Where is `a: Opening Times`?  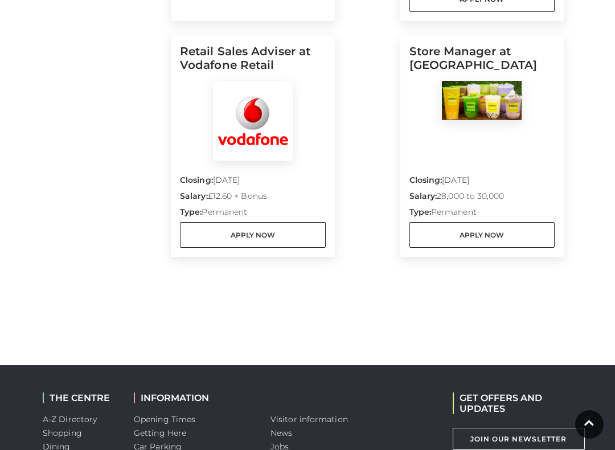 a: Opening Times is located at coordinates (164, 419).